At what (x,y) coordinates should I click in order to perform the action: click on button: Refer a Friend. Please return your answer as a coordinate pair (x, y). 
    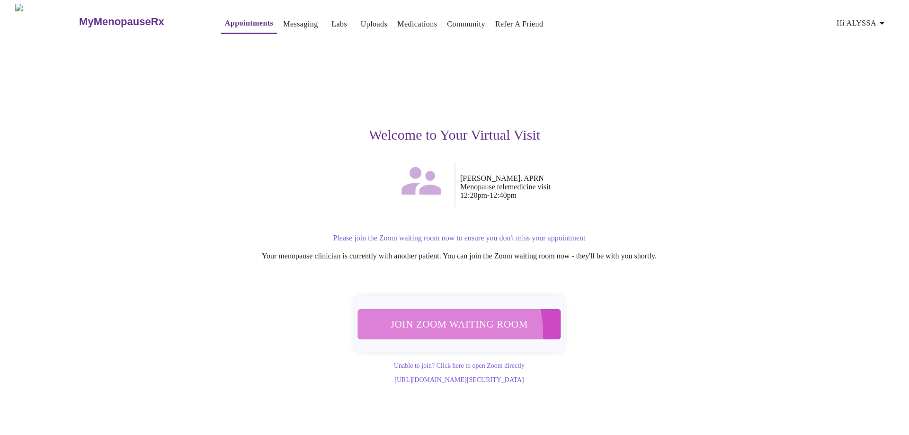
    Looking at the image, I should click on (519, 24).